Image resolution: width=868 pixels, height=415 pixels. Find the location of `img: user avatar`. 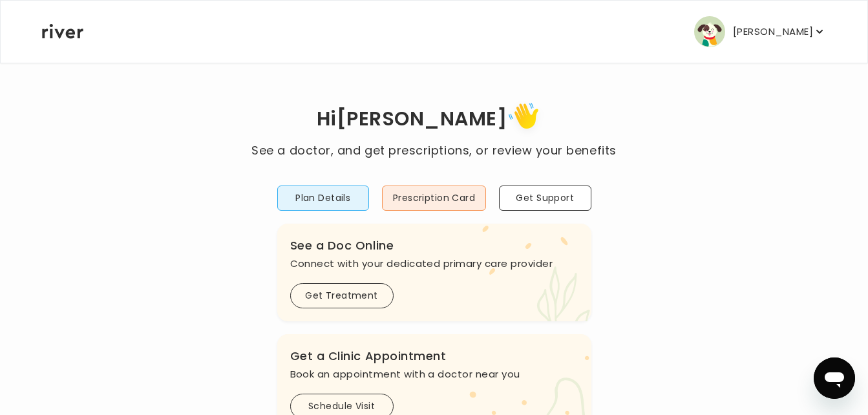

img: user avatar is located at coordinates (709, 32).